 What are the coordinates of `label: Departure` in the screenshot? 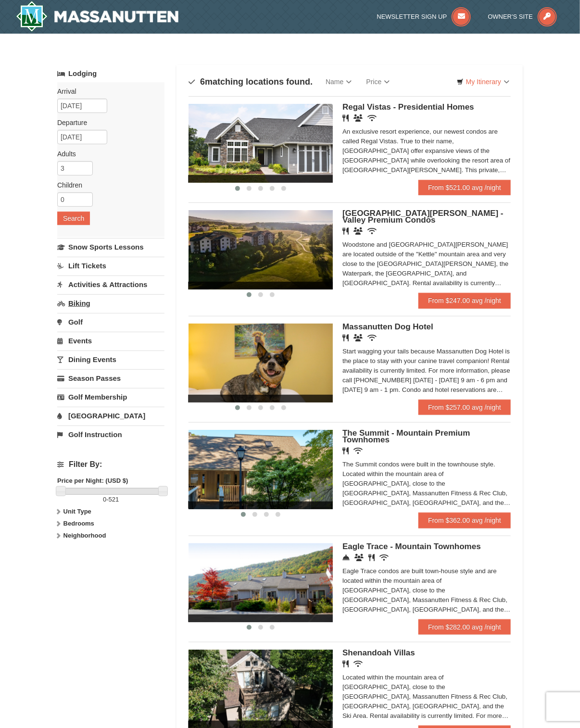 It's located at (107, 123).